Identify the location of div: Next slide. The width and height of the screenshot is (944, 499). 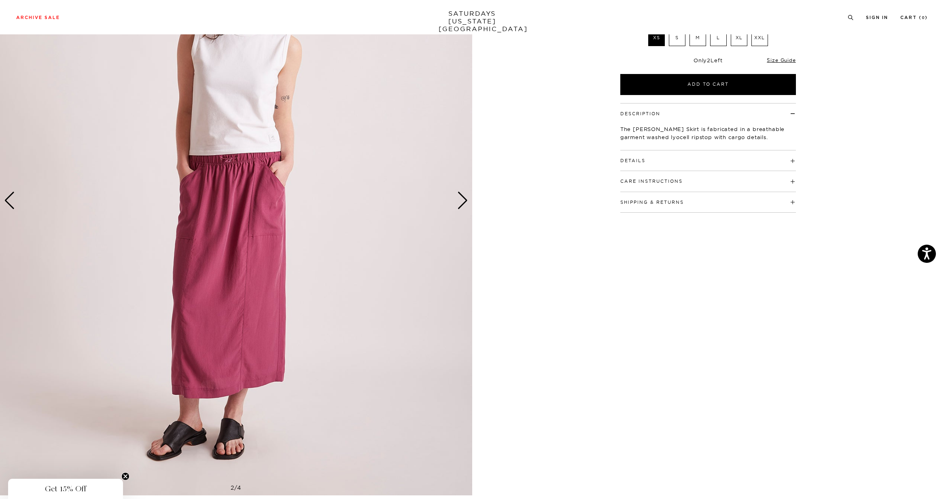
(463, 201).